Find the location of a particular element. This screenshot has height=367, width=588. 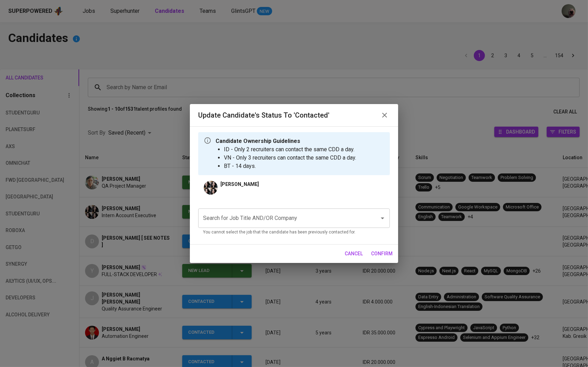

button: confirm is located at coordinates (382, 254).